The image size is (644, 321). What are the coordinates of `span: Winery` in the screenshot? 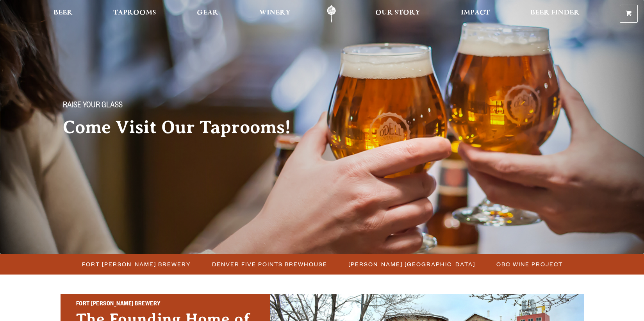 It's located at (275, 13).